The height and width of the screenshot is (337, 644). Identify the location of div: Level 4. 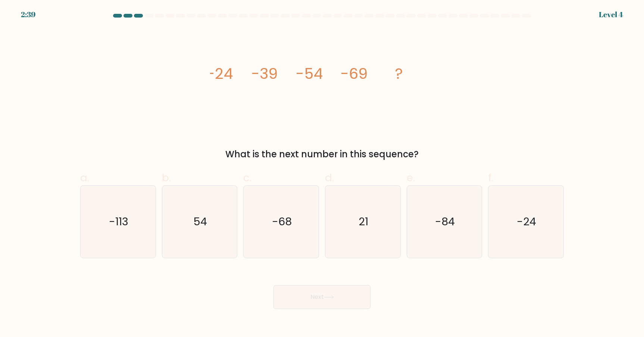
(611, 15).